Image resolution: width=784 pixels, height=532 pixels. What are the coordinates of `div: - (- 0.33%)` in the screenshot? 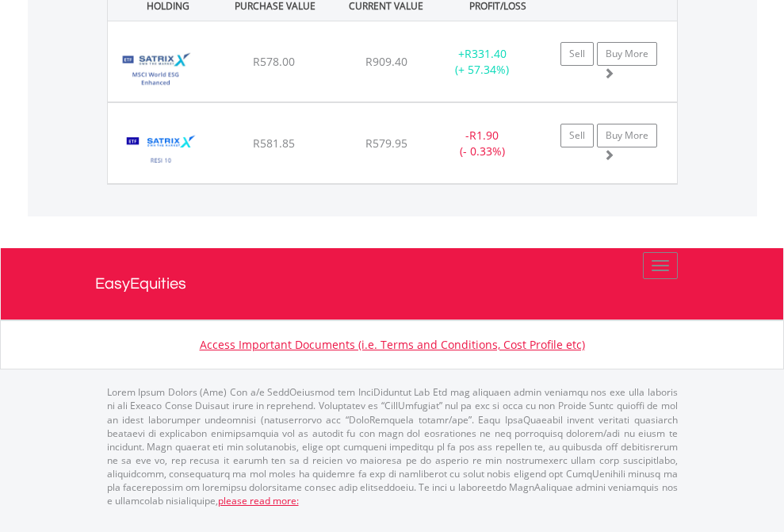 It's located at (482, 144).